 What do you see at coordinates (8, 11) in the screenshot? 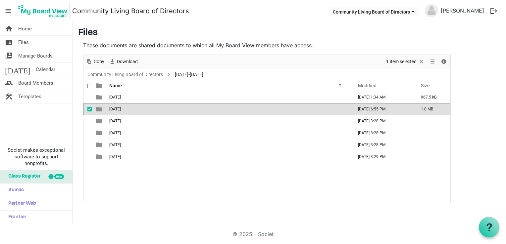
I see `span: menu` at bounding box center [8, 11].